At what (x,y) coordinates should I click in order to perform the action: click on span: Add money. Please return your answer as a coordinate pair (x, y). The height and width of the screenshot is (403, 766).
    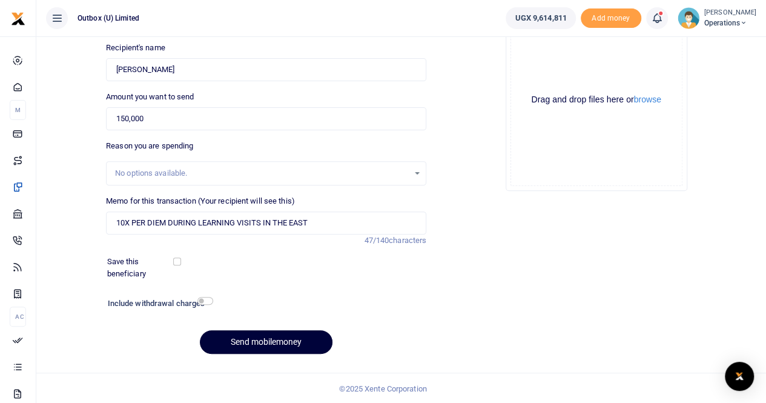
    Looking at the image, I should click on (611, 18).